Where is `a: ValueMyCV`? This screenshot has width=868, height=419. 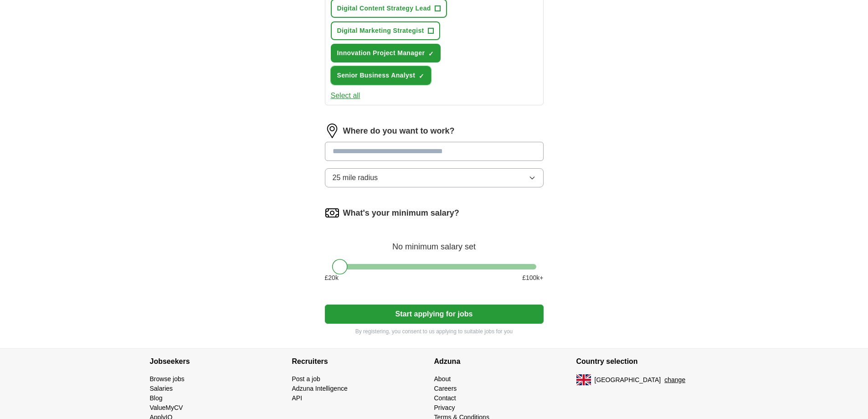 a: ValueMyCV is located at coordinates (166, 408).